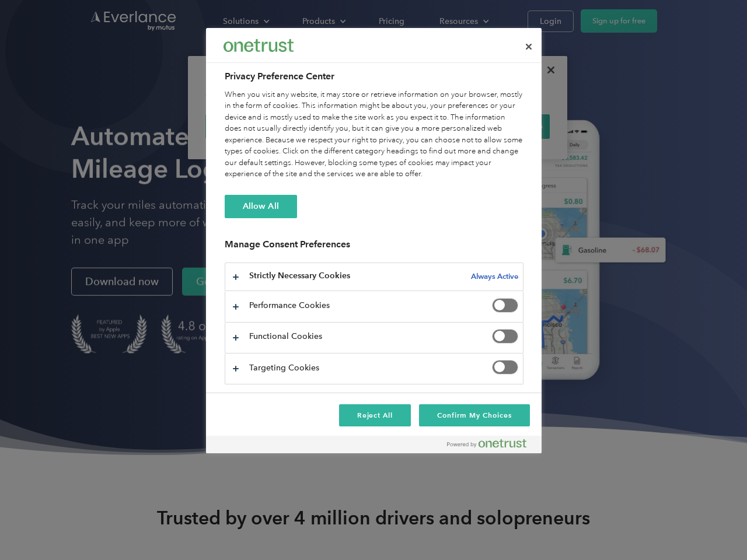 This screenshot has width=747, height=560. What do you see at coordinates (374, 76) in the screenshot?
I see `h2: Privacy Preference Center` at bounding box center [374, 76].